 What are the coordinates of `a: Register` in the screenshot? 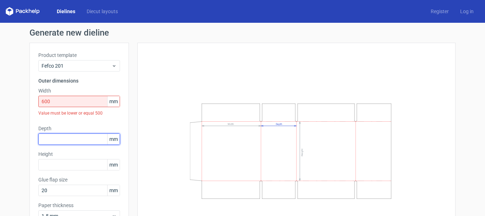 It's located at (440, 11).